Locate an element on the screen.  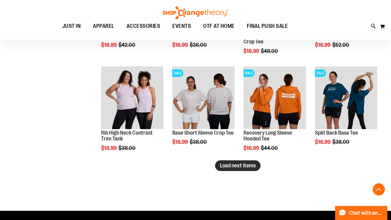
span: $52.00 is located at coordinates (341, 45).